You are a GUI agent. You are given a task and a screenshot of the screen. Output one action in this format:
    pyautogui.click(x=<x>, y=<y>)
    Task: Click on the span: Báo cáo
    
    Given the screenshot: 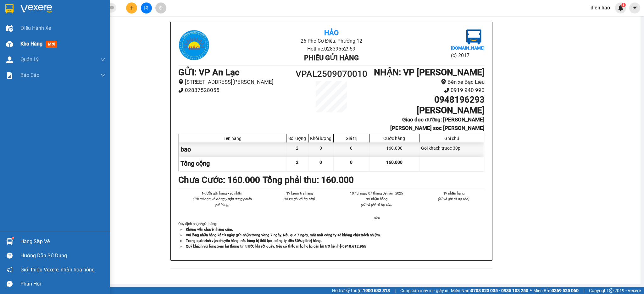 What is the action you would take?
    pyautogui.click(x=30, y=75)
    